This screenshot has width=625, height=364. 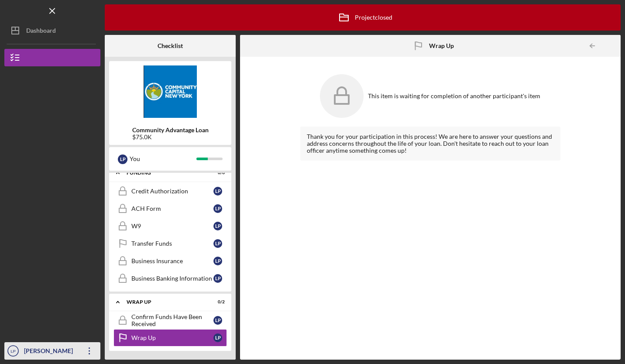 What do you see at coordinates (217, 173) in the screenshot?
I see `div: 0 / 6` at bounding box center [217, 173].